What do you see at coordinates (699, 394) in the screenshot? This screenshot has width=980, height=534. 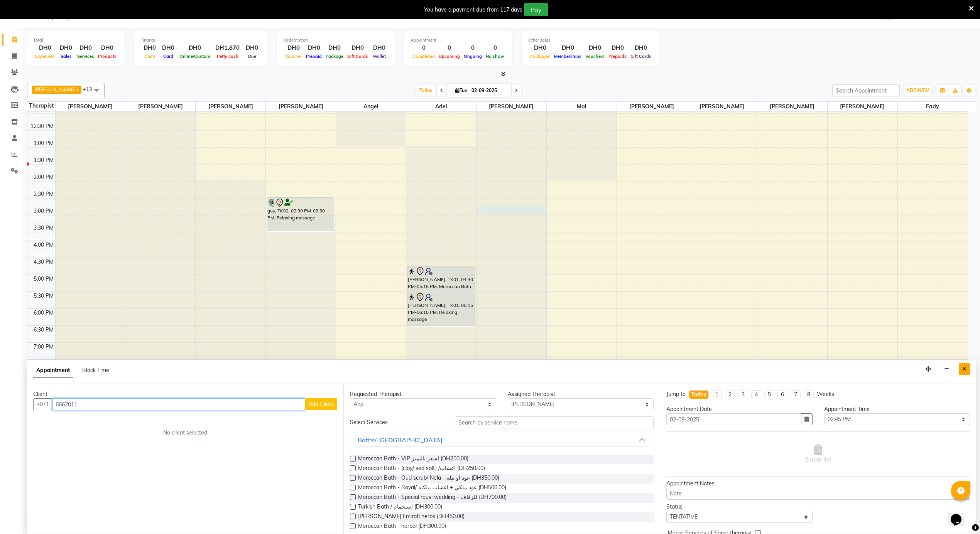 I see `div: Today` at bounding box center [699, 394].